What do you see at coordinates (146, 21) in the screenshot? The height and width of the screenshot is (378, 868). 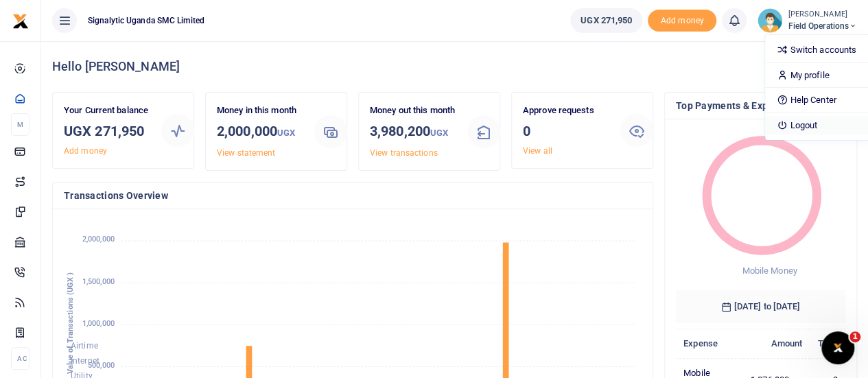 I see `span: Signalytic Uganda SMC Limited` at bounding box center [146, 21].